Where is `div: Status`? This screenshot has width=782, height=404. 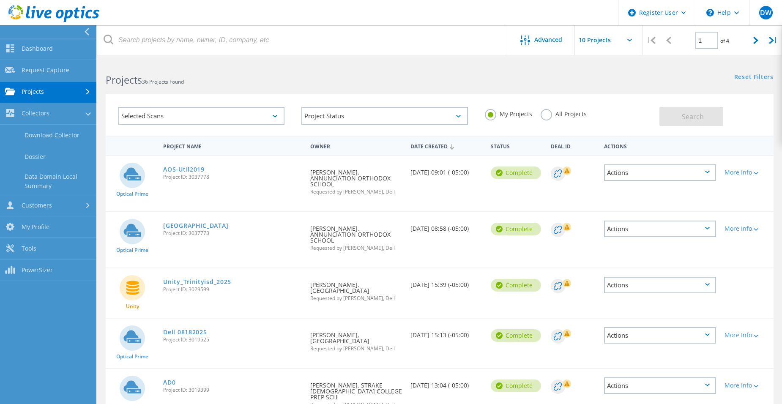 div: Status is located at coordinates (517, 145).